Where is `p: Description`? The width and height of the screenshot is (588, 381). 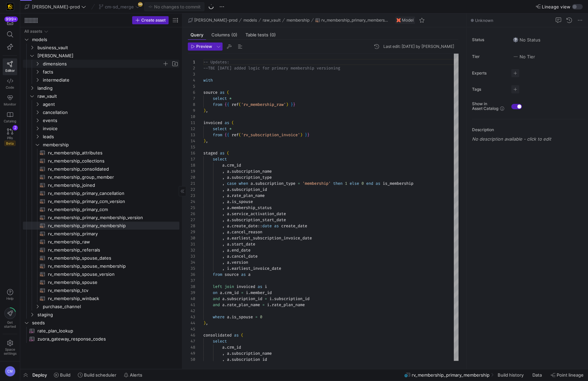 p: Description is located at coordinates (529, 130).